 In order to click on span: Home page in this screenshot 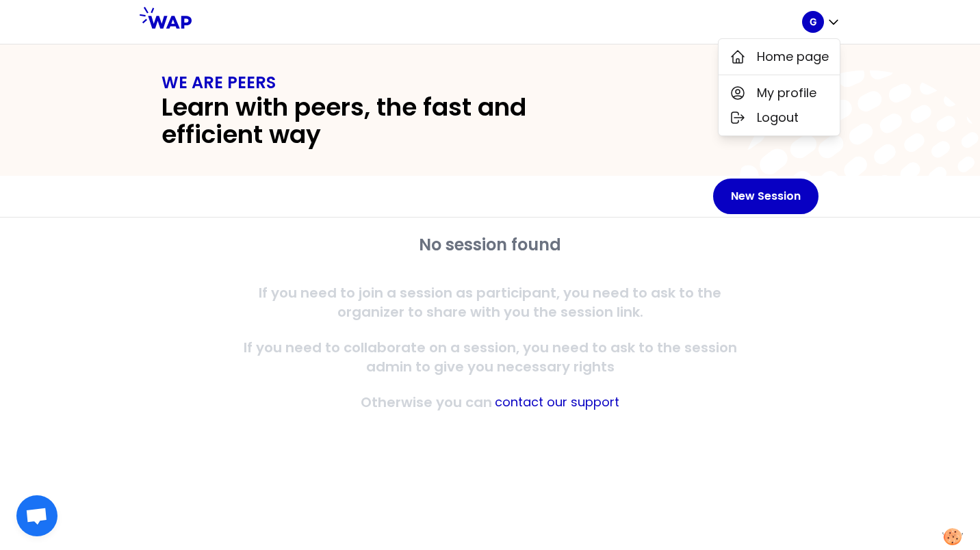, I will do `click(792, 57)`.